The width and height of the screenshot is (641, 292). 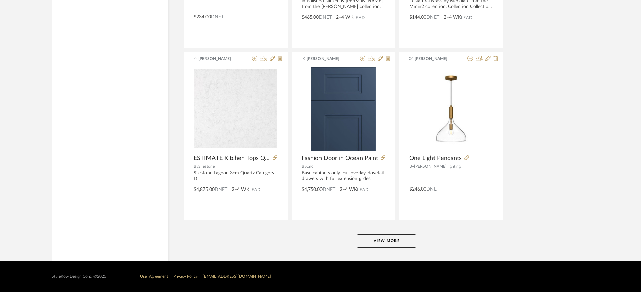 What do you see at coordinates (235, 109) in the screenshot?
I see `img: ESTIMATE Kitchen Tops Quartz 3cm Lagoon` at bounding box center [235, 109].